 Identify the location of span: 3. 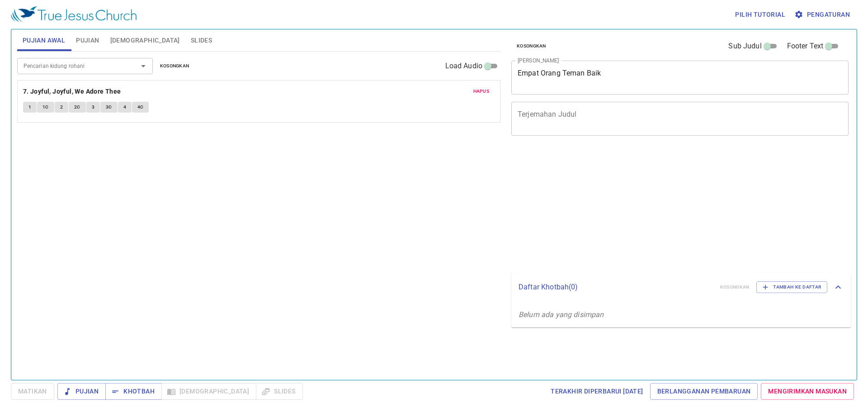
(93, 107).